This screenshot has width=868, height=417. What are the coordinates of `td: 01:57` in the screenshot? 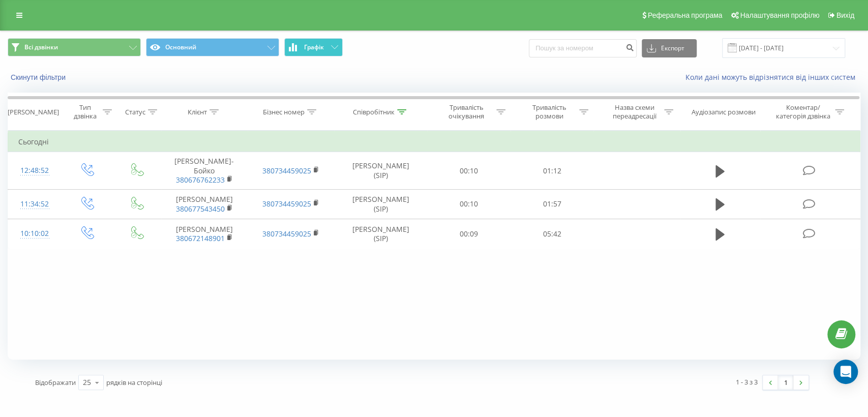 It's located at (553, 204).